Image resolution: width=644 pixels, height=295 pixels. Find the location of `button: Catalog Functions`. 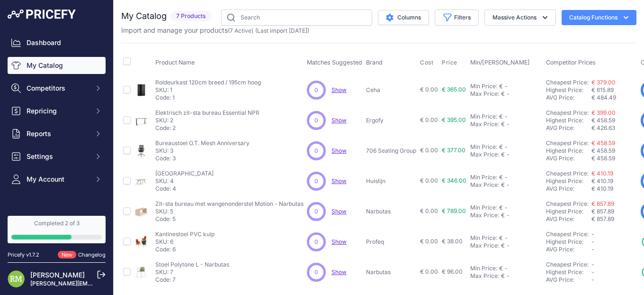

button: Catalog Functions is located at coordinates (599, 18).